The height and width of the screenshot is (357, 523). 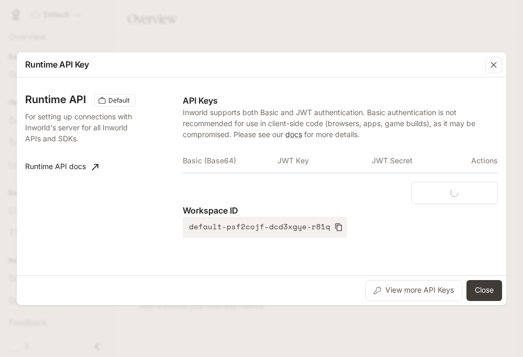 I want to click on p: API Keys, so click(x=340, y=101).